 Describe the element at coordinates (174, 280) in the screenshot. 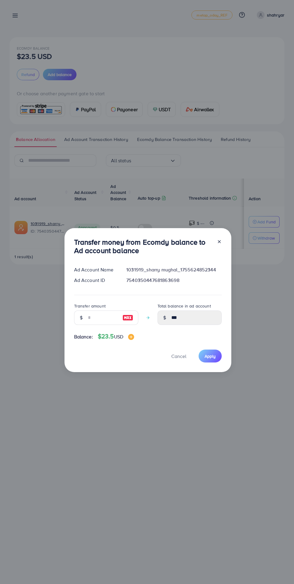

I see `div: 7540350447681863698` at that location.